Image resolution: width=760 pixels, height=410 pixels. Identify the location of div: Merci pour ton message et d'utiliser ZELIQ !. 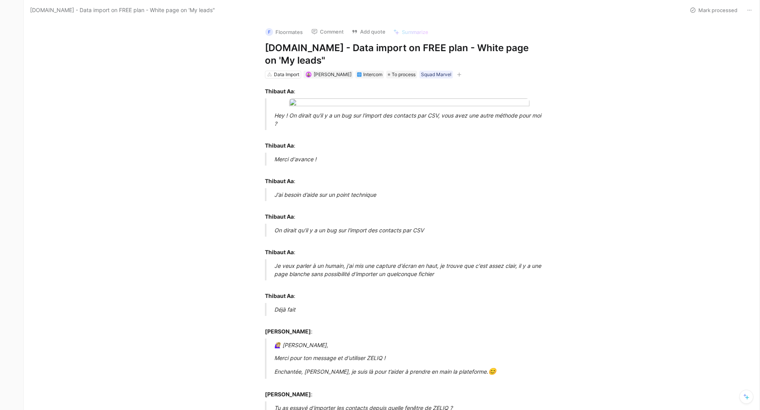
(409, 357).